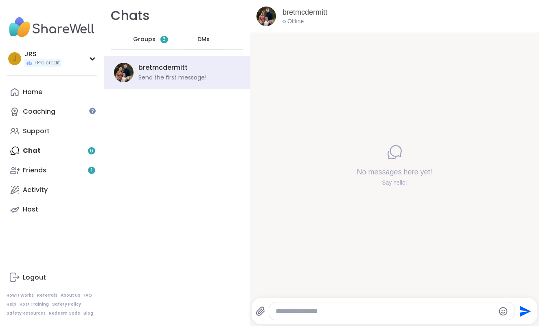 This screenshot has height=326, width=539. What do you see at coordinates (130, 15) in the screenshot?
I see `h1: Chats` at bounding box center [130, 15].